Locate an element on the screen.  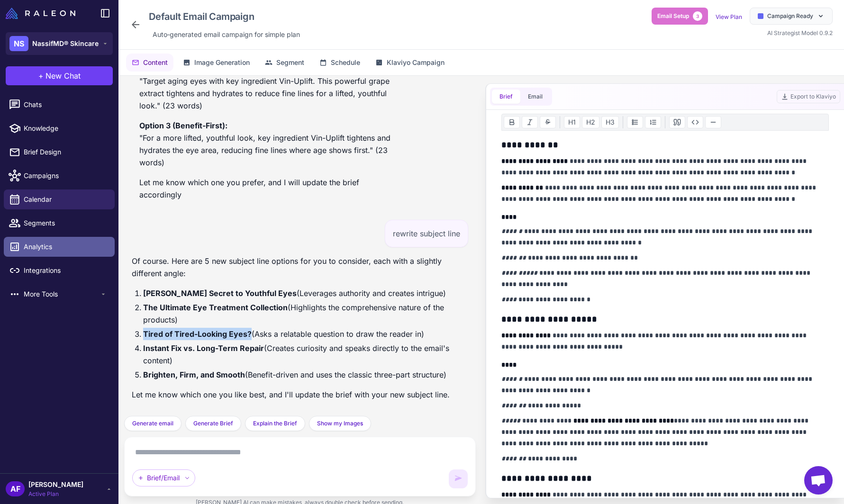
a: Chats is located at coordinates (59, 105).